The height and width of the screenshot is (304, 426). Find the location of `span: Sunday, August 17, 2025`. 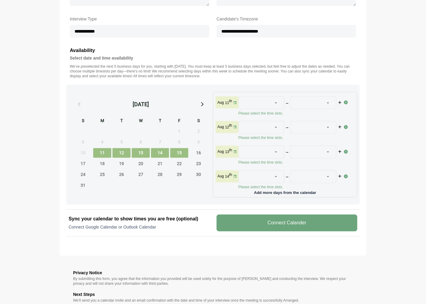

span: Sunday, August 17, 2025 is located at coordinates (83, 164).